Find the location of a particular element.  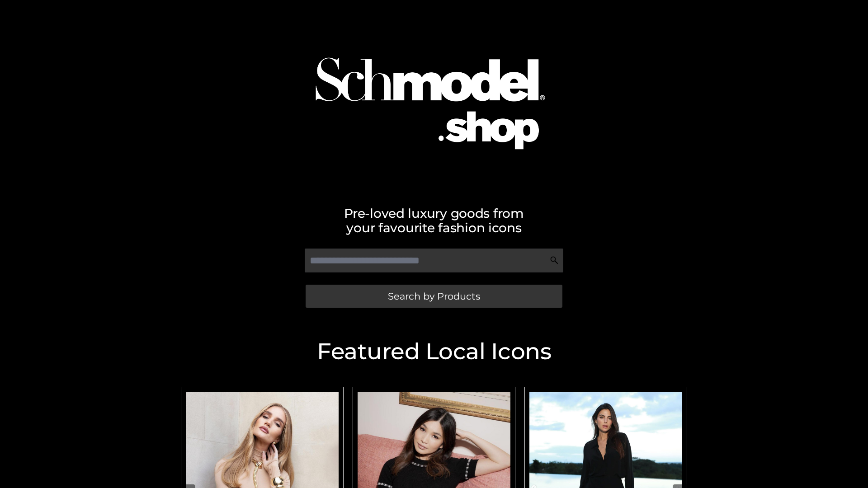

span: Search by Products is located at coordinates (434, 296).